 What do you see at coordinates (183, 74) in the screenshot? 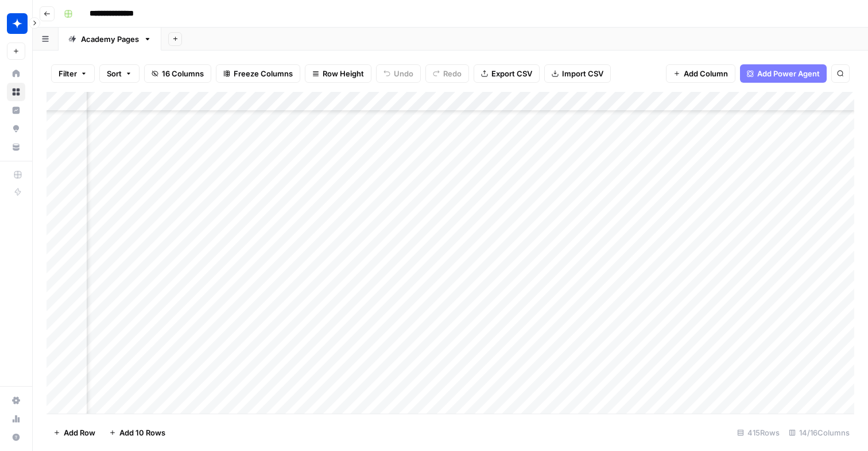
I see `span: 16 Columns` at bounding box center [183, 74].